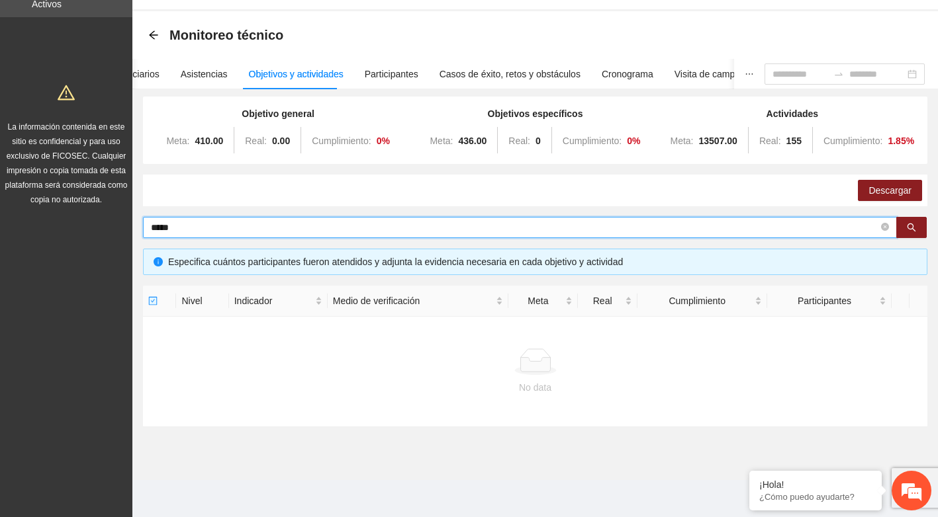 The height and width of the screenshot is (517, 938). Describe the element at coordinates (66, 93) in the screenshot. I see `span: warning` at that location.